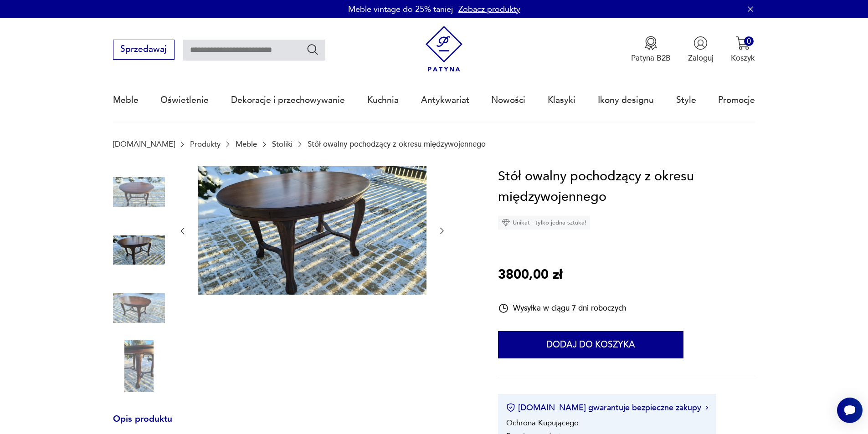 The height and width of the screenshot is (434, 868). What do you see at coordinates (590, 344) in the screenshot?
I see `button: Dodaj do koszyka` at bounding box center [590, 344].